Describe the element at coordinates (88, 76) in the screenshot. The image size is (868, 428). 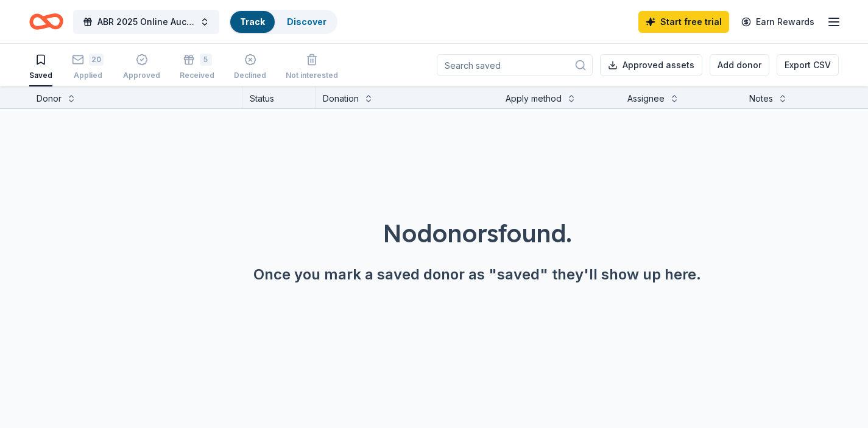
I see `div: Applied` at that location.